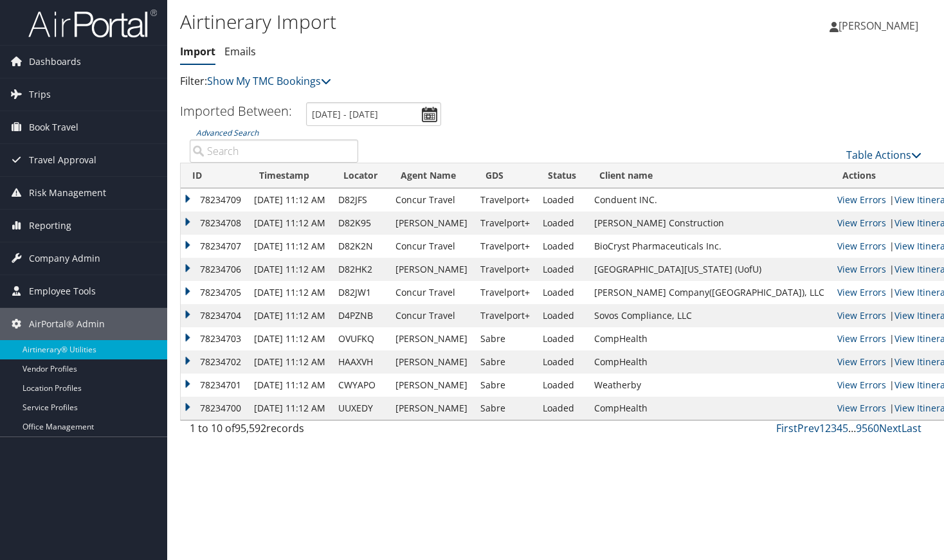  Describe the element at coordinates (68, 193) in the screenshot. I see `span: Risk Management` at that location.